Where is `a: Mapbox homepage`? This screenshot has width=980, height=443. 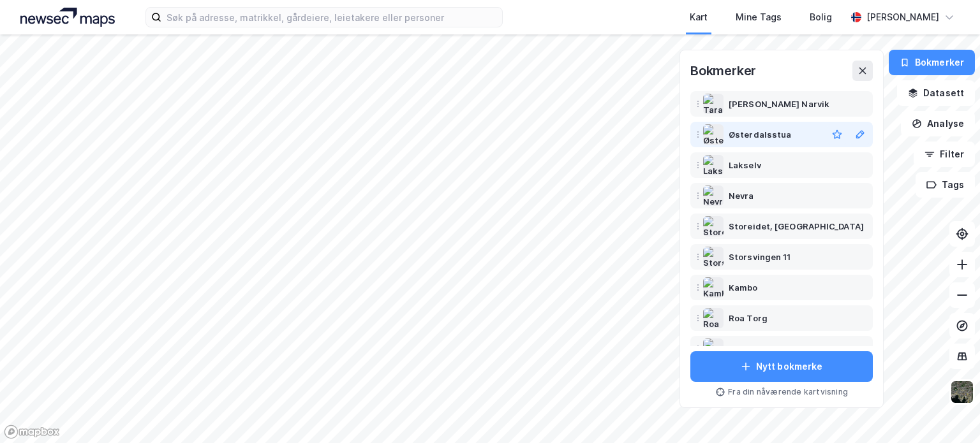
a: Mapbox homepage is located at coordinates (31, 431).